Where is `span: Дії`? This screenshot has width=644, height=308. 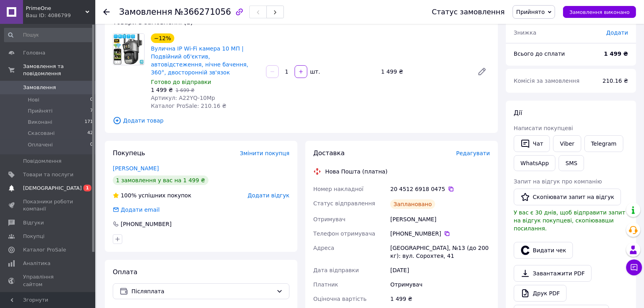 span: Дії is located at coordinates (518, 113).